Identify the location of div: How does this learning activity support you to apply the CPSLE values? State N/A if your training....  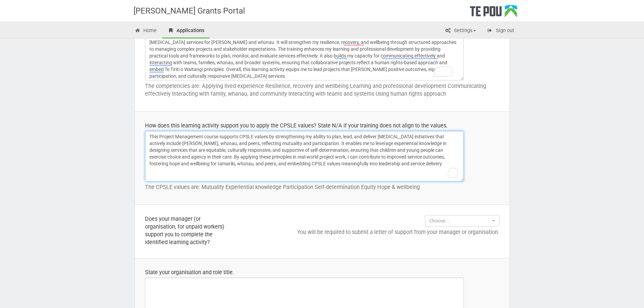
(322, 125).